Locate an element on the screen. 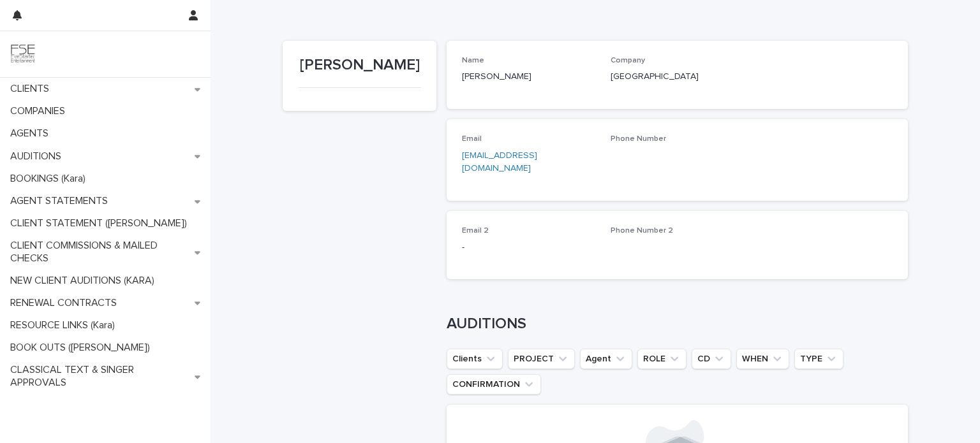 This screenshot has width=980, height=443. p: RESOURCE LINKS (Kara) is located at coordinates (65, 325).